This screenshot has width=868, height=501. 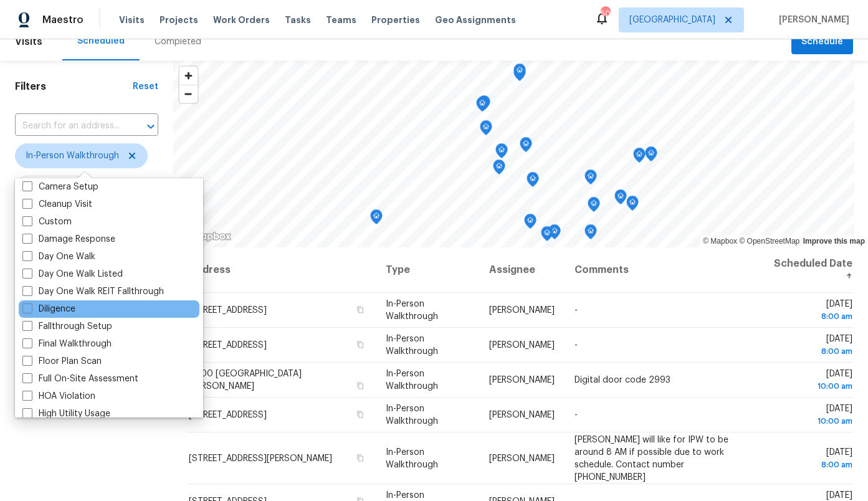 I want to click on div: 50, so click(x=605, y=14).